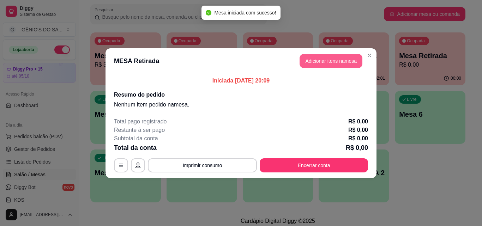 This screenshot has height=226, width=482. I want to click on button: Close, so click(370, 55).